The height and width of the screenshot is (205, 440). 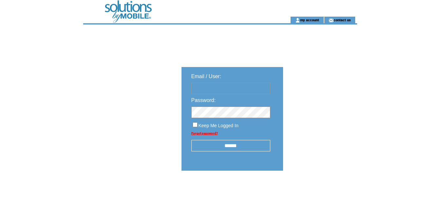 What do you see at coordinates (342, 20) in the screenshot?
I see `a: contact us` at bounding box center [342, 20].